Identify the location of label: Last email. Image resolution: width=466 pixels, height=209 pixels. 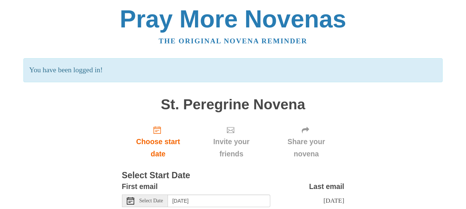
(327, 187).